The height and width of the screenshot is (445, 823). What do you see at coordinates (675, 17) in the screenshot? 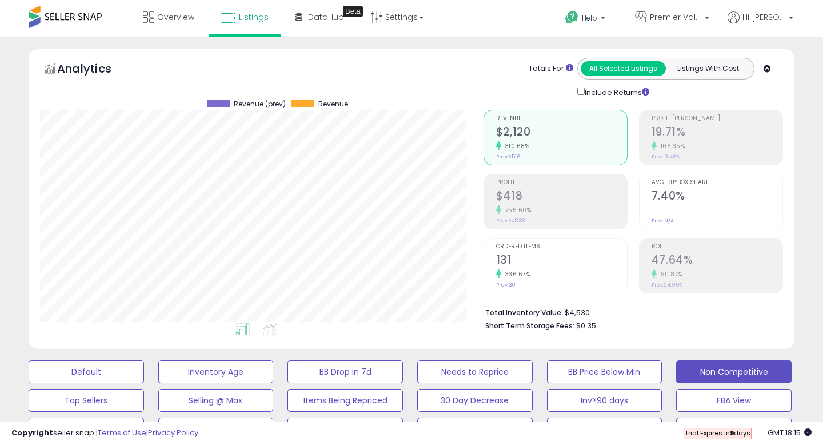
I see `span: Premier Value Marketplace LLC` at bounding box center [675, 17].